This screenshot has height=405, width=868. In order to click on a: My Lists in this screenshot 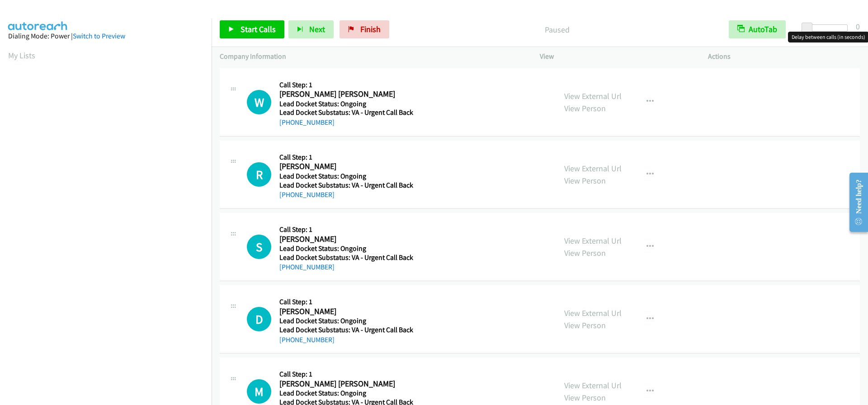, I will do `click(22, 55)`.